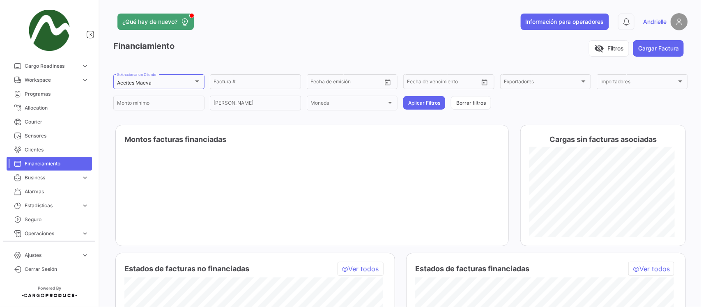 The height and width of the screenshot is (307, 701). I want to click on h3: Financiamiento, so click(144, 46).